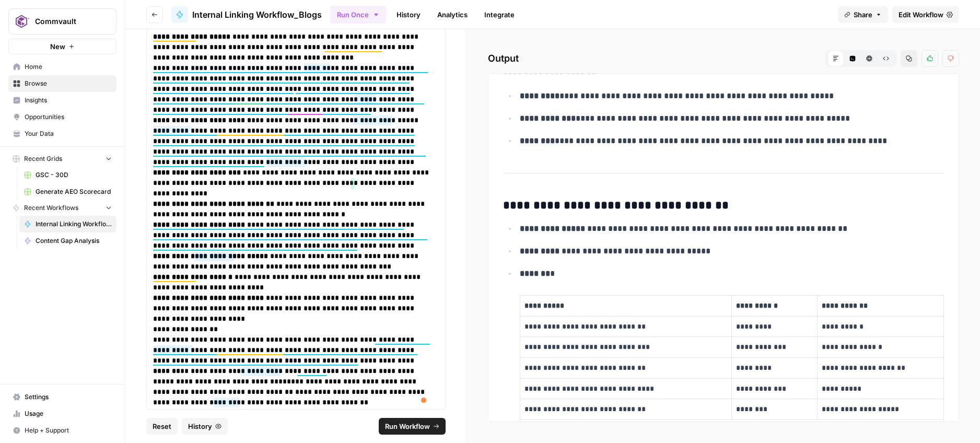 The width and height of the screenshot is (980, 443). Describe the element at coordinates (68, 134) in the screenshot. I see `span: Your Data` at that location.